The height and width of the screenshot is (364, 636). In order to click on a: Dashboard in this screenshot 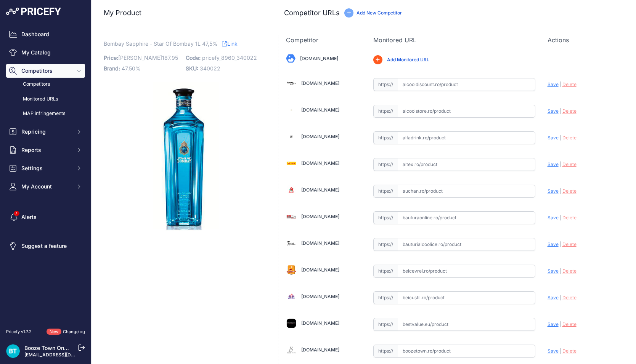, I will do `click(45, 34)`.